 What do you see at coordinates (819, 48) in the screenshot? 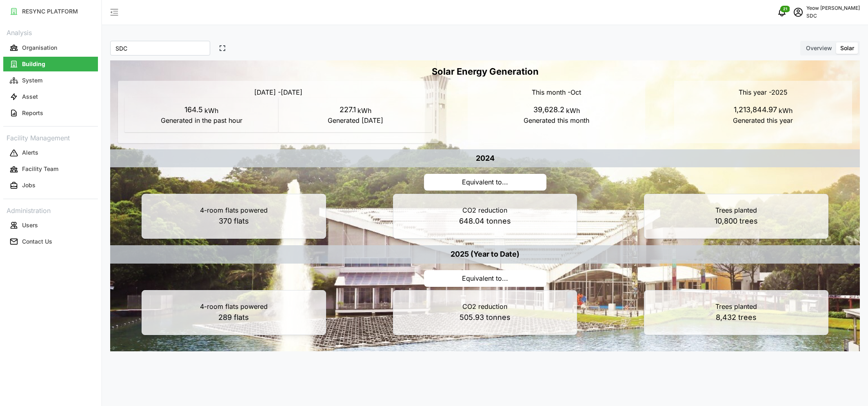
I see `span: Overview` at bounding box center [819, 48].